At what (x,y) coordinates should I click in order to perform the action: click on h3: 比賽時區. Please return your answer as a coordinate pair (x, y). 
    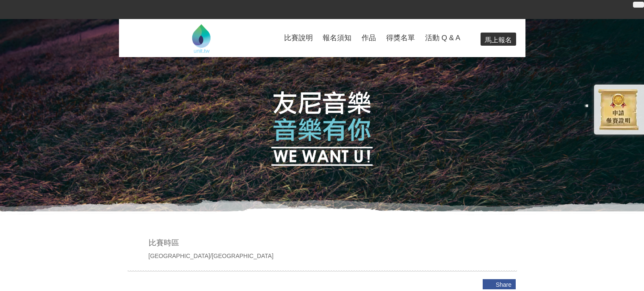
    Looking at the image, I should click on (211, 243).